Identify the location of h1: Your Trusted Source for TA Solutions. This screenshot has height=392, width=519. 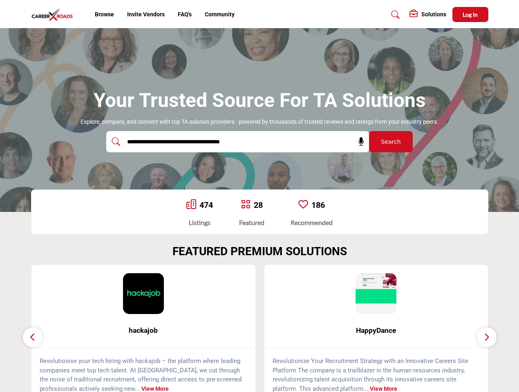
(259, 100).